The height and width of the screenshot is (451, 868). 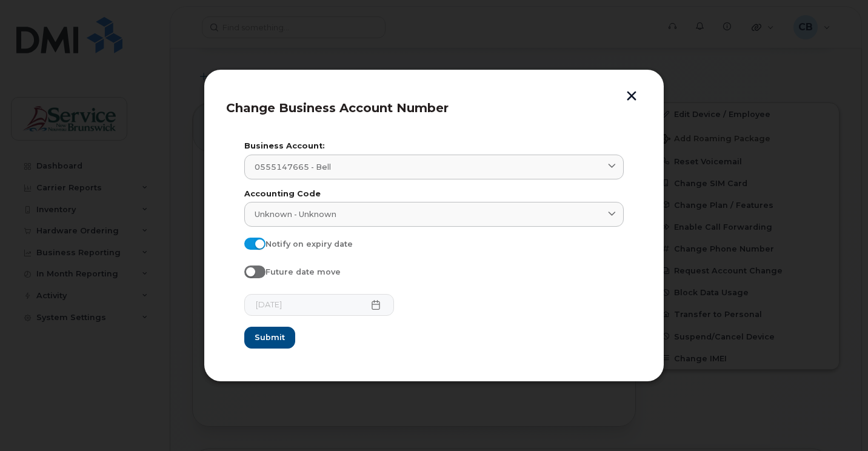 I want to click on span: Unknown - Unknown, so click(x=295, y=214).